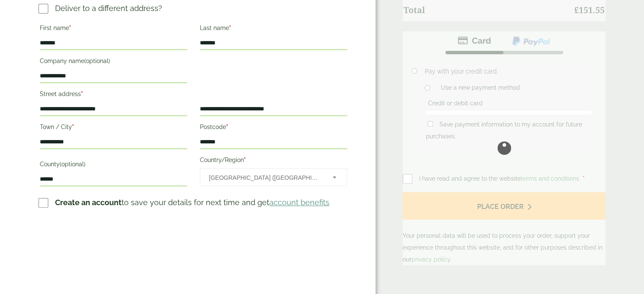  I want to click on label: Postcode, so click(274, 128).